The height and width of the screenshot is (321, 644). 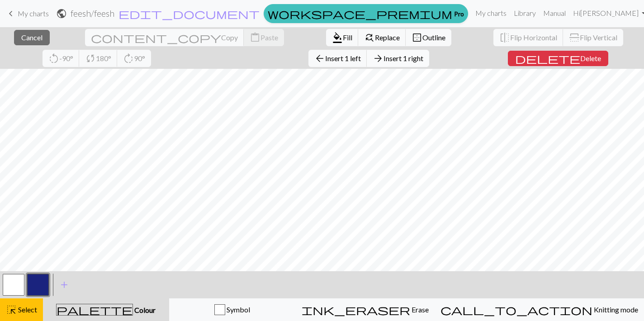 I want to click on span: call_to_action, so click(x=516, y=309).